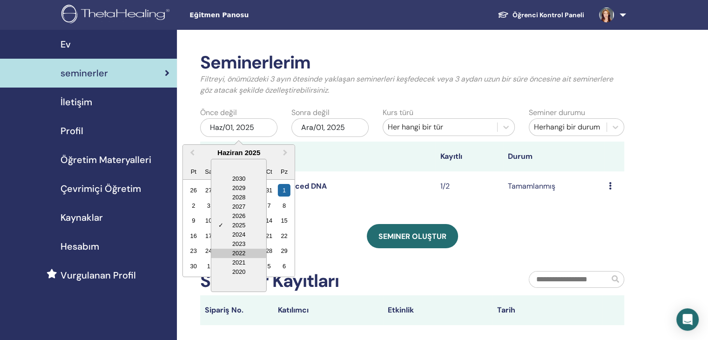 The width and height of the screenshot is (708, 340). I want to click on div: 2029, so click(239, 188).